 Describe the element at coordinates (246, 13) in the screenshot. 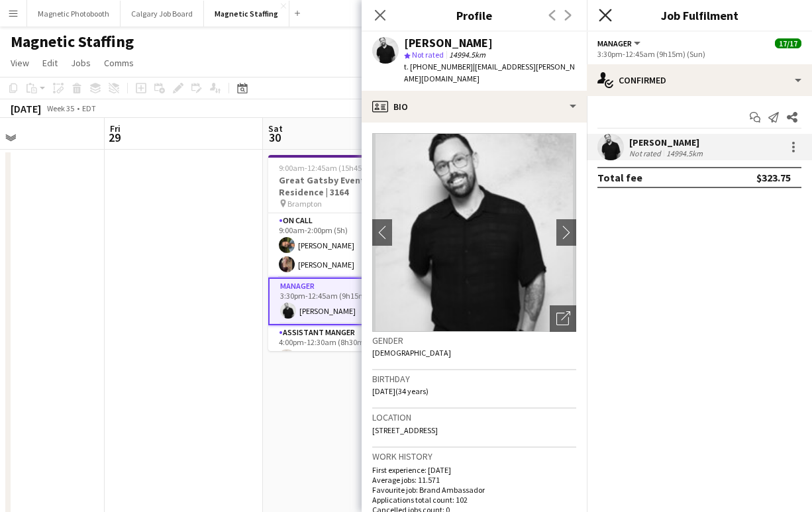

I see `button: Magnetic Staffing` at that location.